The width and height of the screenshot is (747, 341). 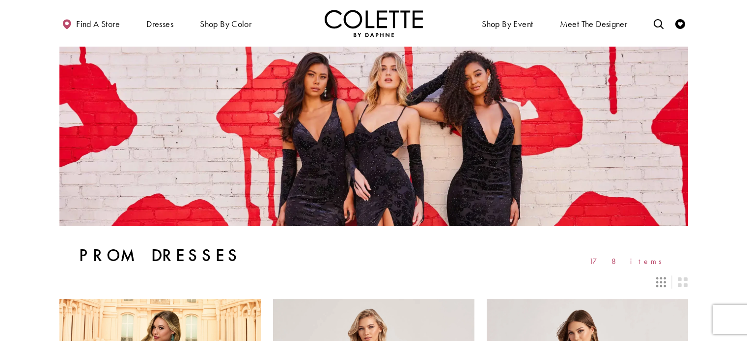 I want to click on a: Check Wishlist, so click(x=680, y=23).